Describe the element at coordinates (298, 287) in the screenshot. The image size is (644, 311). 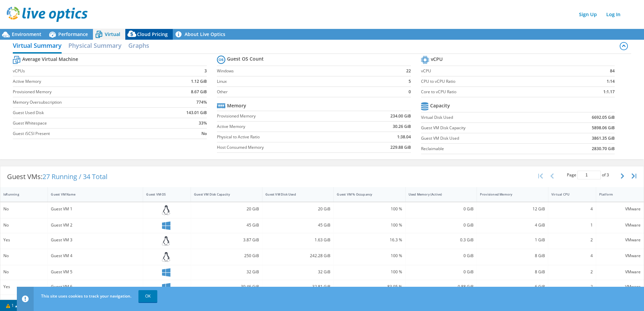
I see `div: 32.81 GiB` at that location.